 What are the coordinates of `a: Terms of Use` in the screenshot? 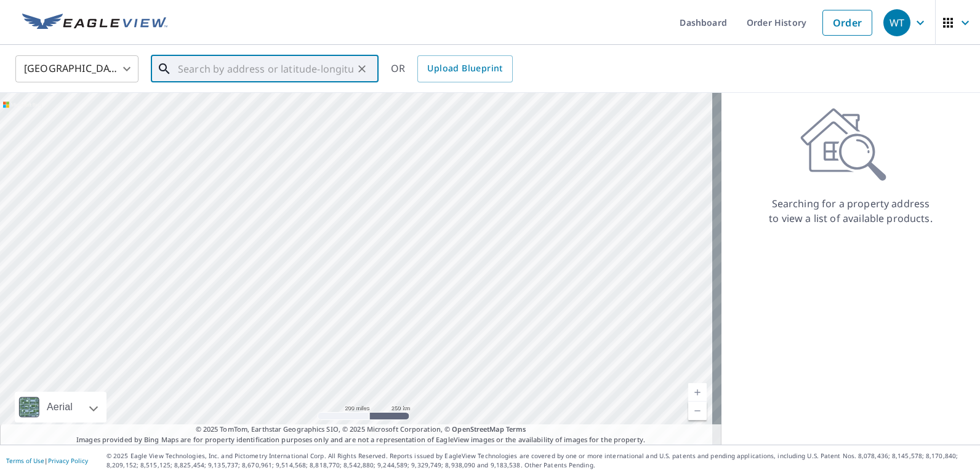 It's located at (25, 461).